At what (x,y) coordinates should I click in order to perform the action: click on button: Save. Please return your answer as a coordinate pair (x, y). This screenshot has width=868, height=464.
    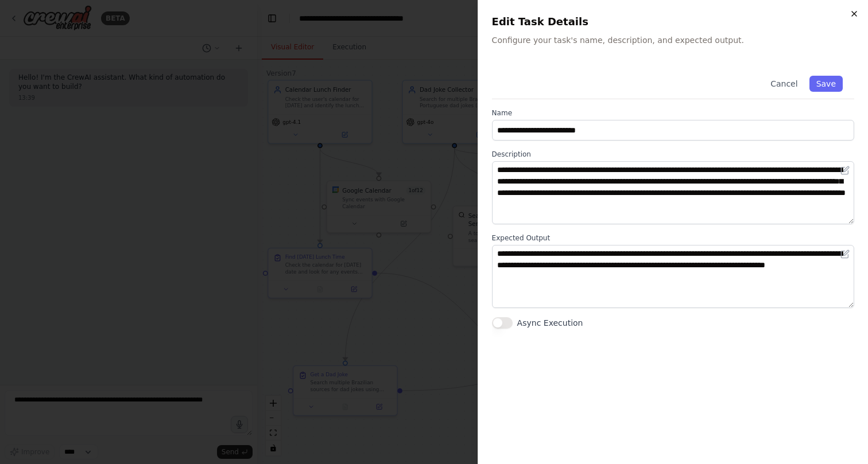
    Looking at the image, I should click on (826, 84).